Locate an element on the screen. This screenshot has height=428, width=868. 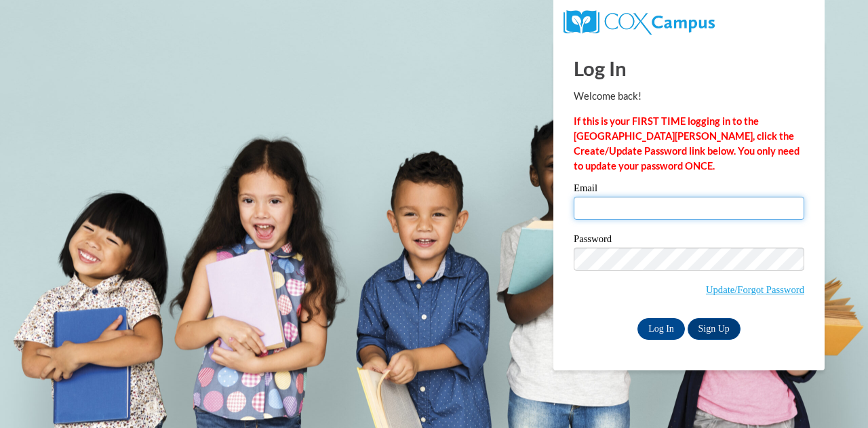
a: Sign Up is located at coordinates (714, 329).